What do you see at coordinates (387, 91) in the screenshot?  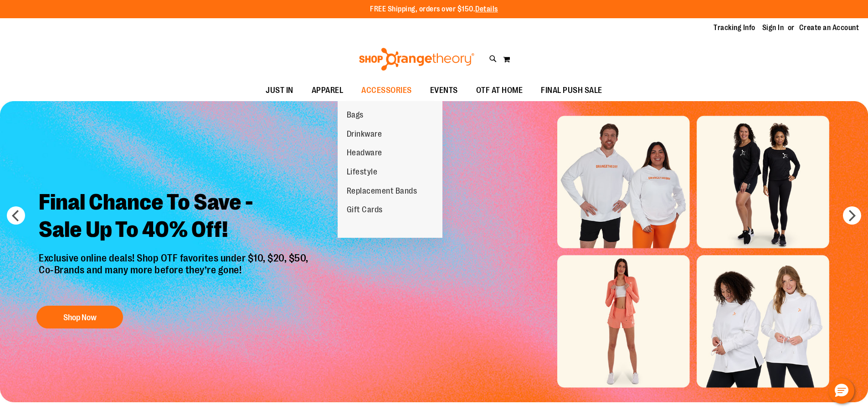 I see `a: ACCESSORIES` at bounding box center [387, 91].